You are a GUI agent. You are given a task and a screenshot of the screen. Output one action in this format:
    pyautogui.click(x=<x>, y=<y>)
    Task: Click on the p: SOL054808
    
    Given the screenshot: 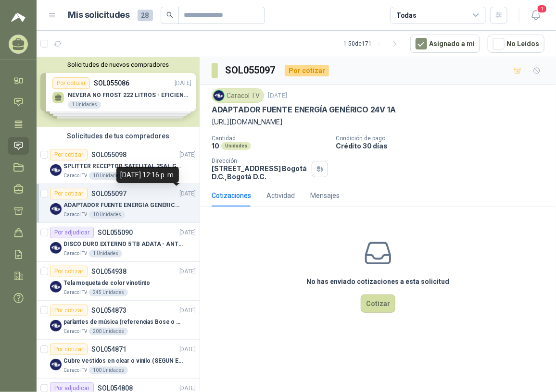 What is the action you would take?
    pyautogui.click(x=115, y=388)
    